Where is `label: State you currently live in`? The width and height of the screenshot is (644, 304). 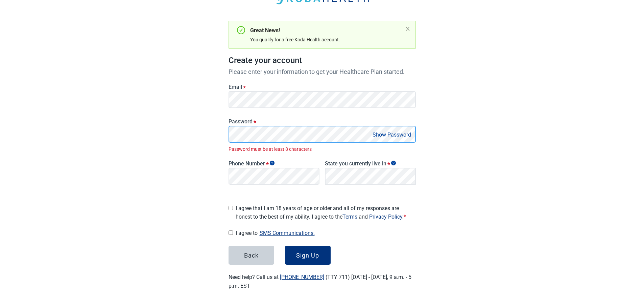 label: State you currently live in is located at coordinates (370, 163).